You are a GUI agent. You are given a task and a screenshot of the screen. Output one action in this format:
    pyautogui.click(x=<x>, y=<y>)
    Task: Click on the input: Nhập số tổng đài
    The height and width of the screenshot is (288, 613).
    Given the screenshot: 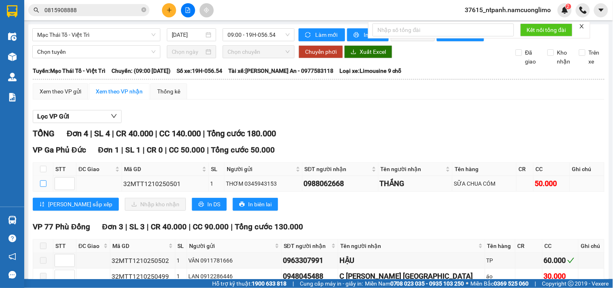 What is the action you would take?
    pyautogui.click(x=443, y=30)
    